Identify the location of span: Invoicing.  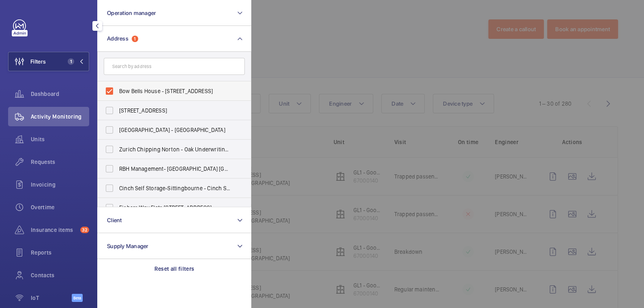
(60, 185).